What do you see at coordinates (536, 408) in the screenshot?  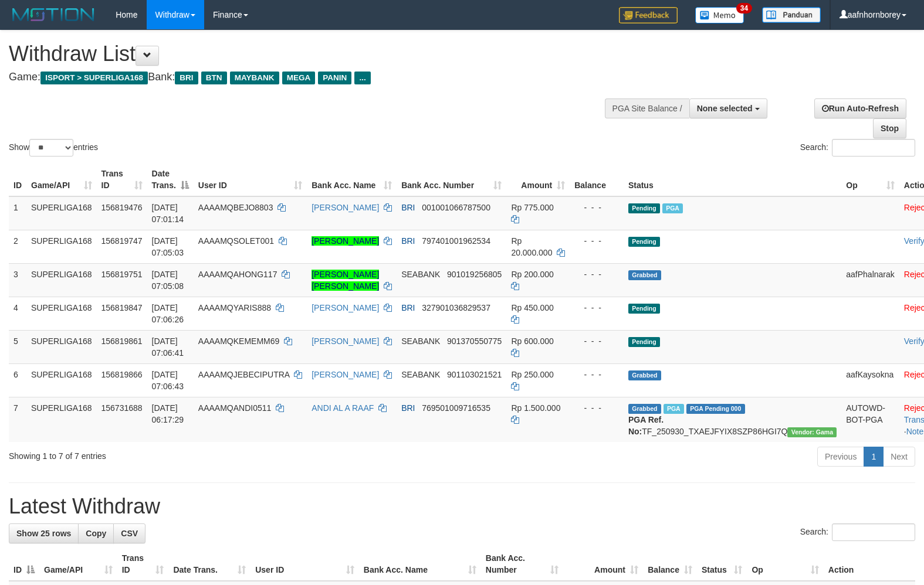 I see `span: Rp 1.500.000` at bounding box center [536, 408].